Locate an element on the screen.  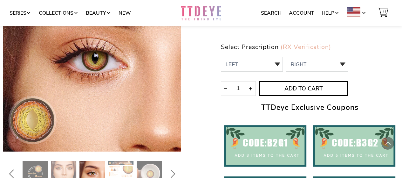
a: (RX Verification) is located at coordinates (306, 47).